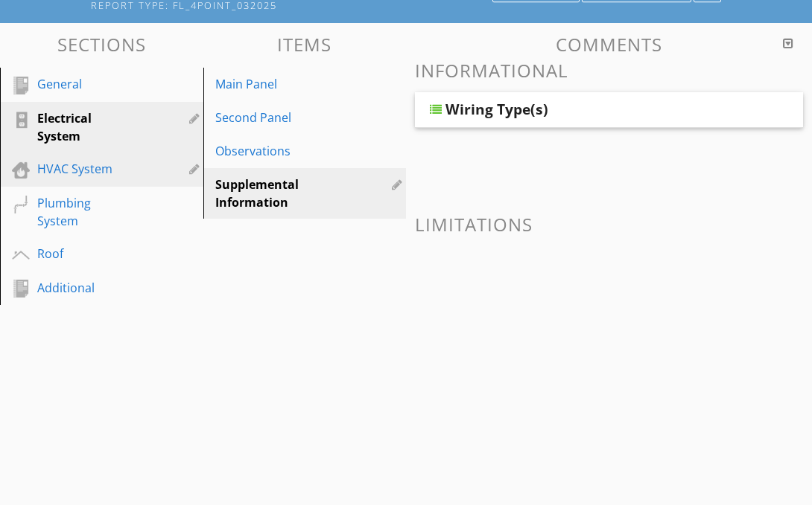 This screenshot has height=505, width=812. I want to click on div: Wiring Type(s), so click(497, 109).